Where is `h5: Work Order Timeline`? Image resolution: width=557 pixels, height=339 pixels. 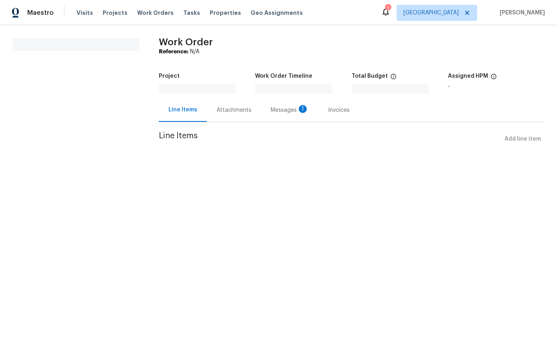
h5: Work Order Timeline is located at coordinates (284, 76).